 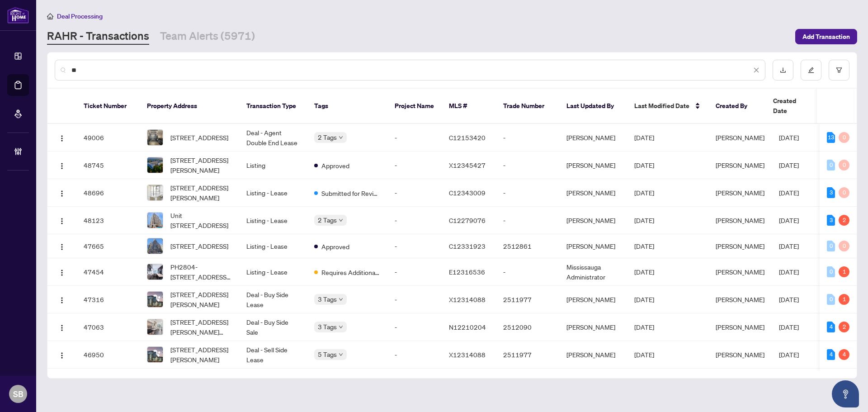 What do you see at coordinates (18, 394) in the screenshot?
I see `span: SB` at bounding box center [18, 394].